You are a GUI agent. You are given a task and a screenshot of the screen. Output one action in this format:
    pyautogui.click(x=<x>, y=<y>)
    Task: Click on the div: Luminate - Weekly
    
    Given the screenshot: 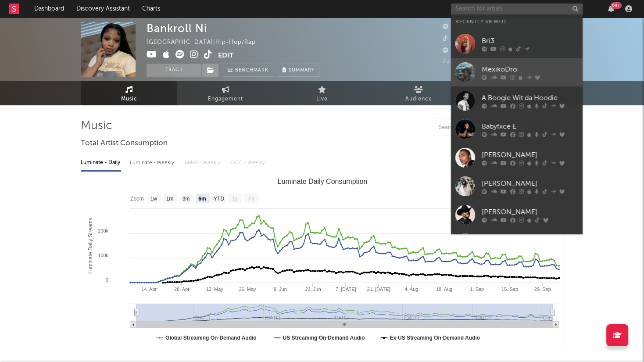 What is the action you would take?
    pyautogui.click(x=153, y=163)
    